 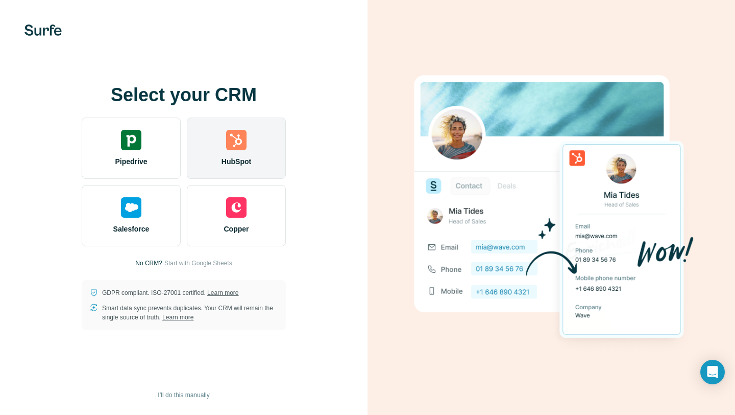 What do you see at coordinates (43, 30) in the screenshot?
I see `img: Surfe's logo` at bounding box center [43, 30].